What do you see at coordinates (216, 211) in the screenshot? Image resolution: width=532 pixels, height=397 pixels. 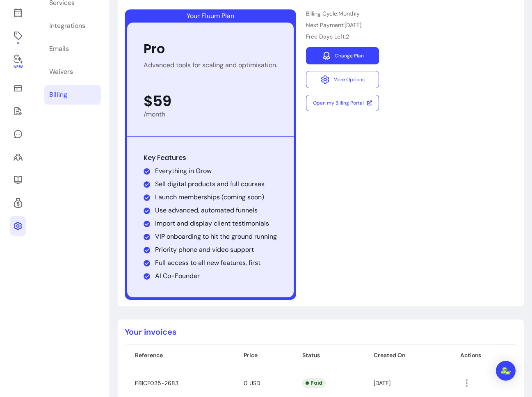 I see `li: Use advanced, automated funnels` at bounding box center [216, 211].